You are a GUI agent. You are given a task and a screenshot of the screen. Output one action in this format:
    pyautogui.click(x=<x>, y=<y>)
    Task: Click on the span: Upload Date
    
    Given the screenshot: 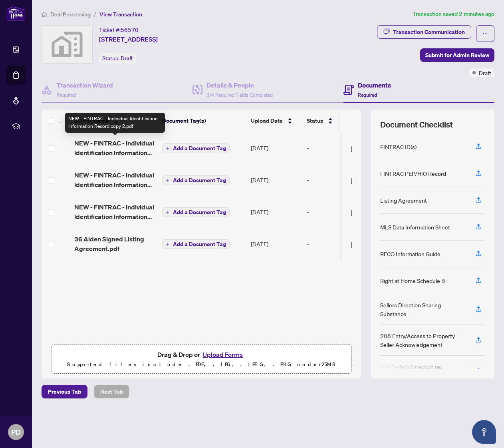 What is the action you would take?
    pyautogui.click(x=267, y=120)
    